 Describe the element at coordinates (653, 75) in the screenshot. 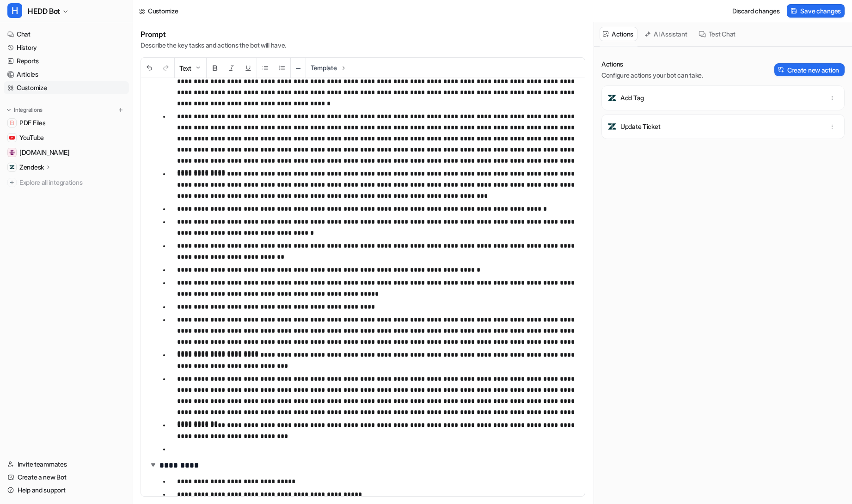

I see `p: Configure actions your bot can take.` at that location.